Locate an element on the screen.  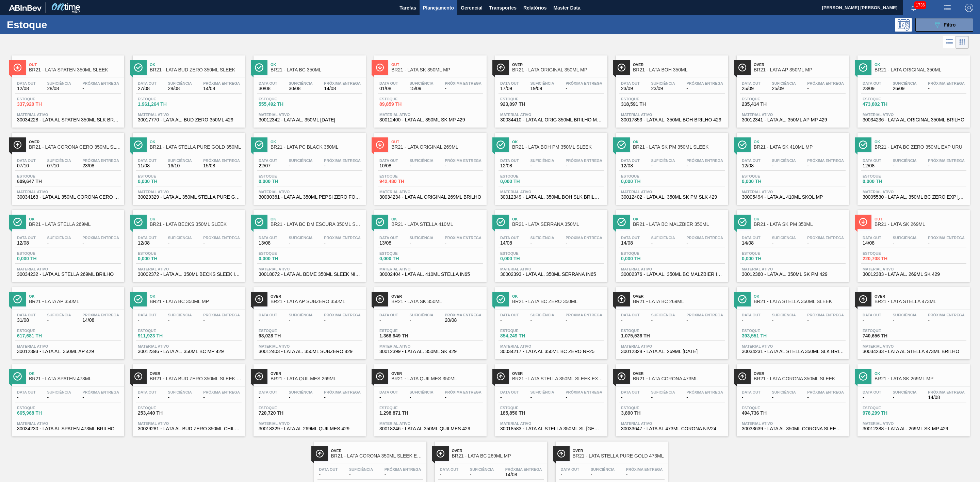
span: 10/08 is located at coordinates (388, 165).